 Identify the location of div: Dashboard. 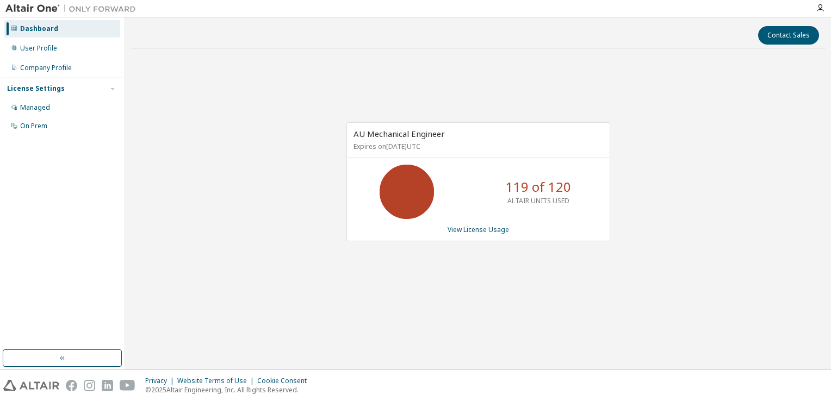
(39, 29).